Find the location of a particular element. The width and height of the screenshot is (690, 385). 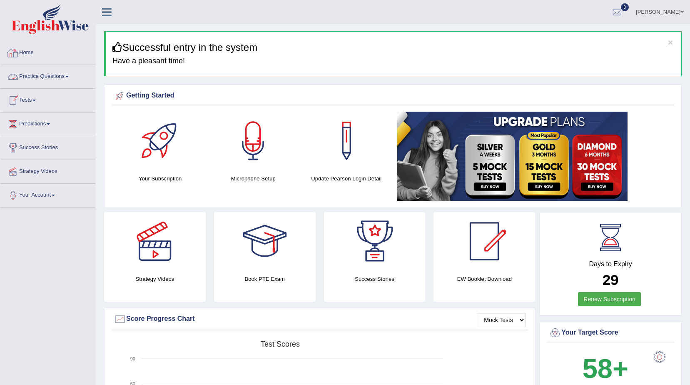

div: Score Progress Chart is located at coordinates (319, 319).